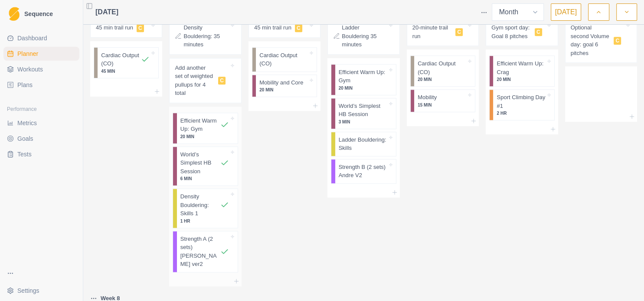 This screenshot has height=301, width=644. I want to click on span: Planner, so click(28, 54).